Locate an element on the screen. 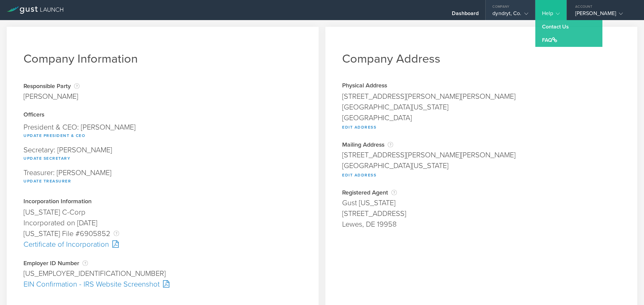  div: Dashboard is located at coordinates (465, 15).